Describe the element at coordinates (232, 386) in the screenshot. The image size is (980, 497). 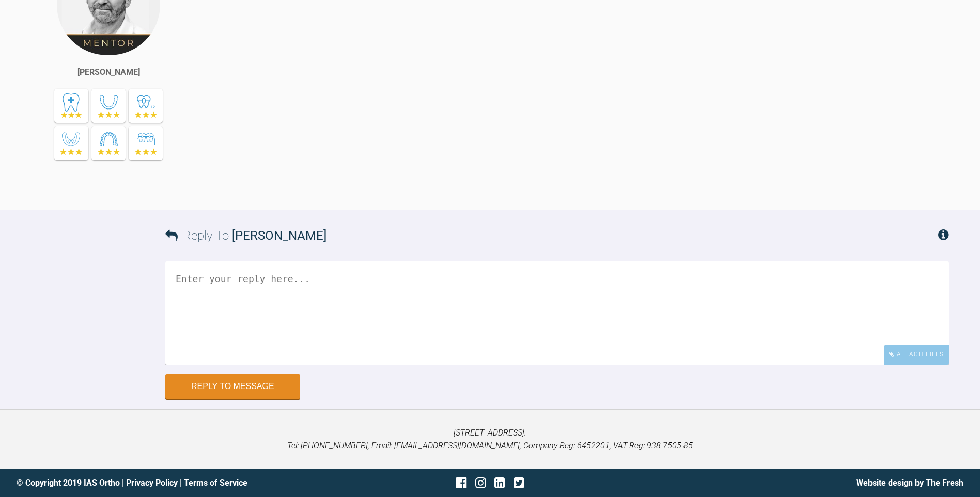
I see `button: Reply to Message` at that location.